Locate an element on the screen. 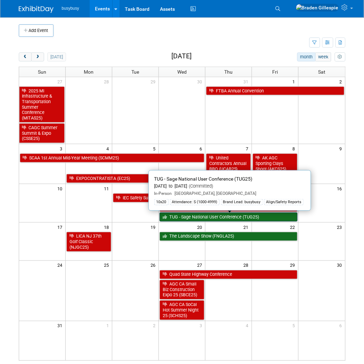  span: 21 is located at coordinates (247, 227).